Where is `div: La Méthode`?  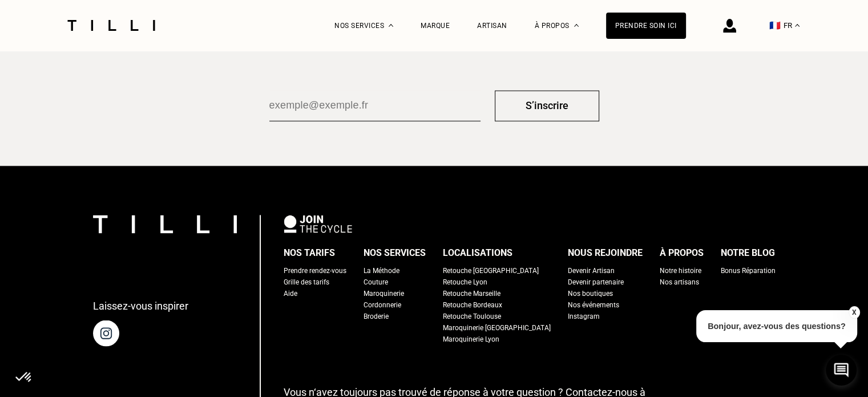
div: La Méthode is located at coordinates (381, 270).